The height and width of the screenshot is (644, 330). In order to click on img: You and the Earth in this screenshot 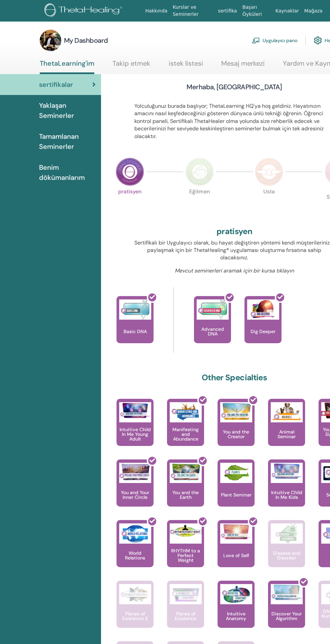, I will do `click(186, 472)`.